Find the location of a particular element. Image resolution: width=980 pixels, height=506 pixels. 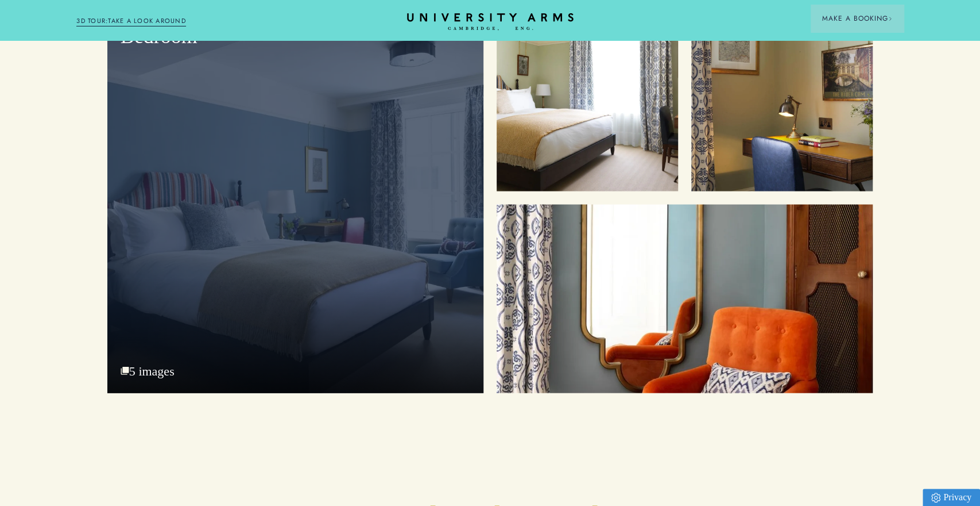

a: 3D TOUR:TAKE A LOOK AROUND is located at coordinates (131, 21).